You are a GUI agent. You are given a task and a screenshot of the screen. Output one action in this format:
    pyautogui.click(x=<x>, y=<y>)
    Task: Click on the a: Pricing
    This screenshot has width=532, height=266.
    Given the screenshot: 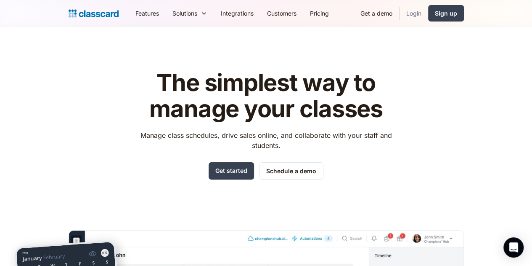 What is the action you would take?
    pyautogui.click(x=319, y=13)
    